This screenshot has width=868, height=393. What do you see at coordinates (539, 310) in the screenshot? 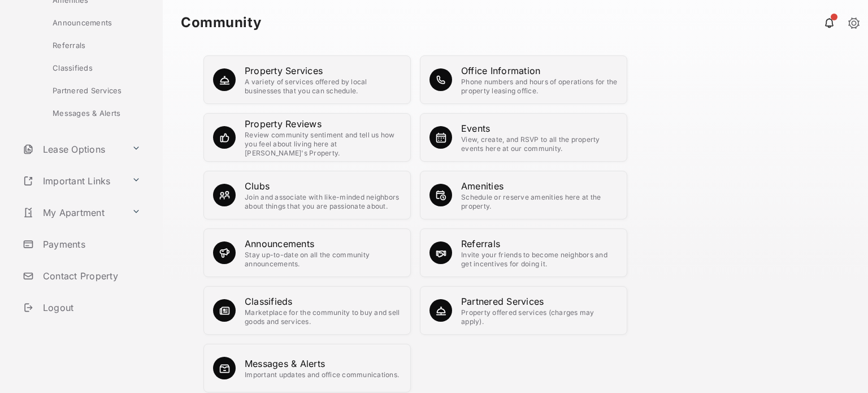
I see `a: Partnered ServicesProperty offered services (charges may apply).` at bounding box center [539, 310].